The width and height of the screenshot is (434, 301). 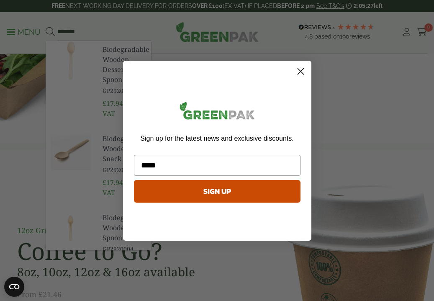 I want to click on span: Sign up for the latest news and exclusive discounts., so click(x=217, y=138).